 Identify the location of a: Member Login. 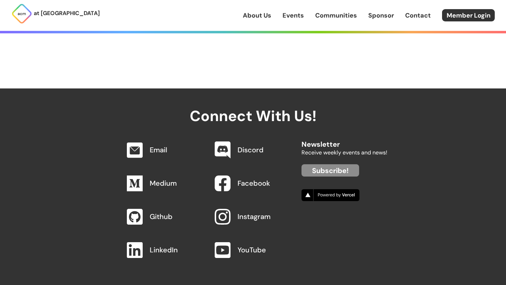
(468, 15).